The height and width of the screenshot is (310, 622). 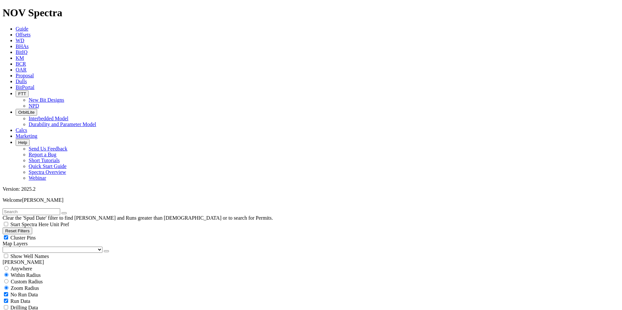 What do you see at coordinates (31, 212) in the screenshot?
I see `input: Search` at bounding box center [31, 212].